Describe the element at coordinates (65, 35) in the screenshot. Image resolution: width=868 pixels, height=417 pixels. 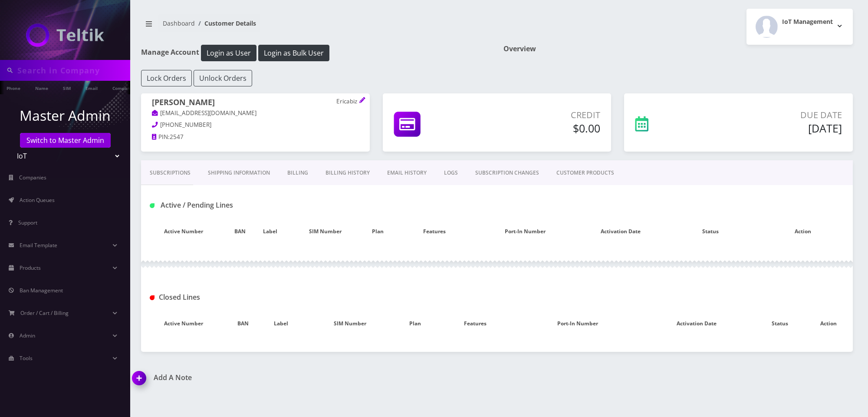
I see `img: IoT` at that location.